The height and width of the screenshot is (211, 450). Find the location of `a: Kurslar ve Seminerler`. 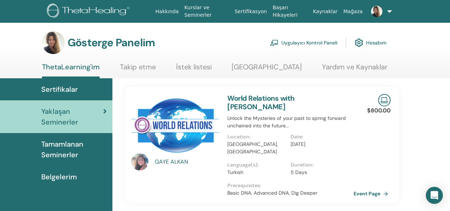

a: Kurslar ve Seminerler is located at coordinates (207, 11).